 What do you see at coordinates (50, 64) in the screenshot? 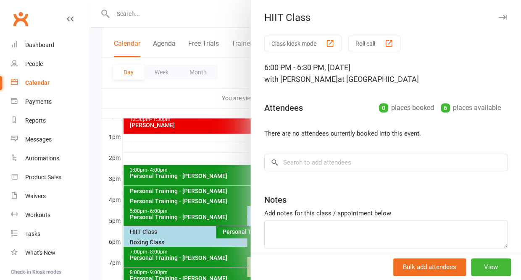
I see `a: People` at bounding box center [50, 64].